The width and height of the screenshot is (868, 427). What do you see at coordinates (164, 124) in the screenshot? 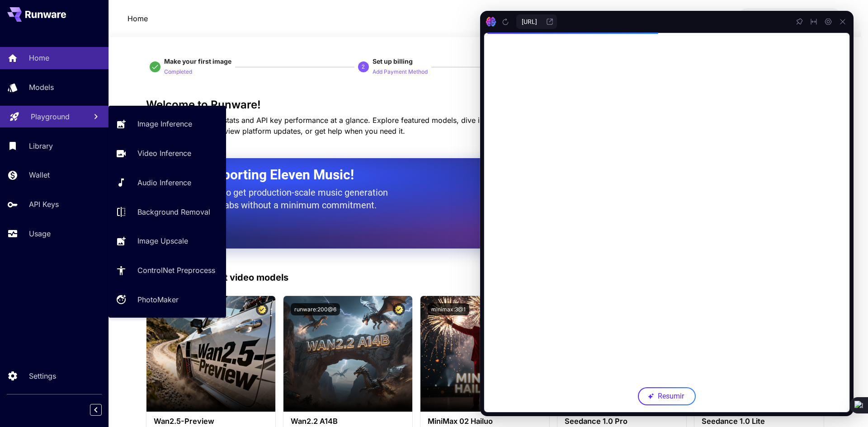
I see `p: Image Inference` at bounding box center [164, 124].